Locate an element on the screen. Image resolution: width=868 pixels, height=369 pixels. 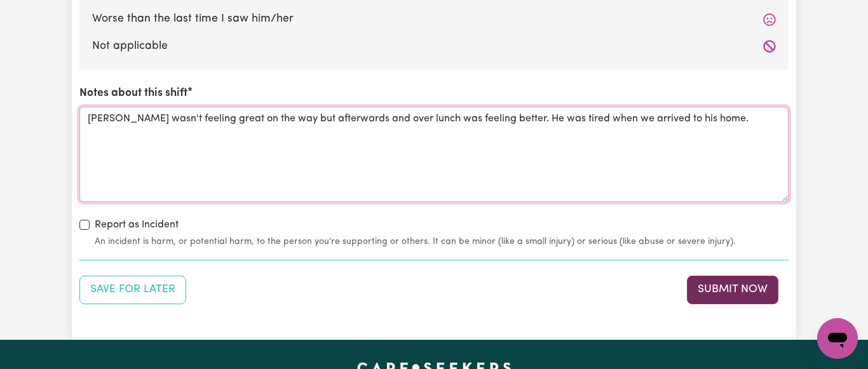
button: Submit your job report is located at coordinates (732, 290).